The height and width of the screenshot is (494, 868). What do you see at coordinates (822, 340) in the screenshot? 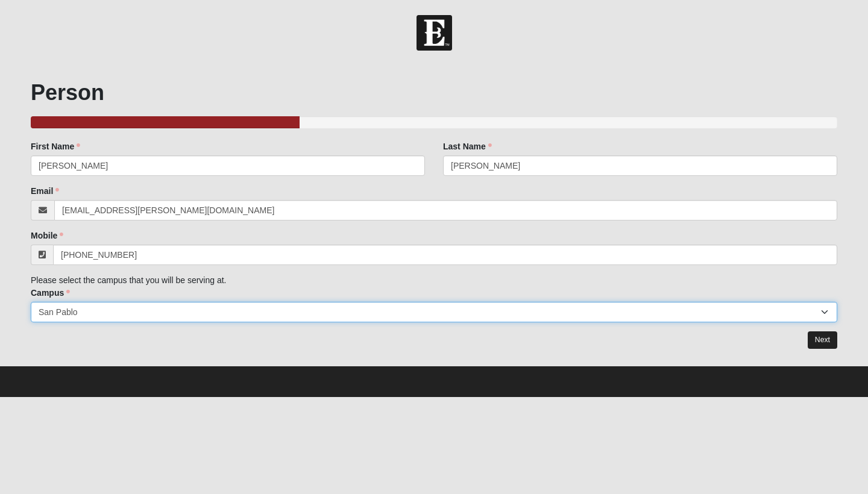
I see `a: Next` at bounding box center [822, 340].